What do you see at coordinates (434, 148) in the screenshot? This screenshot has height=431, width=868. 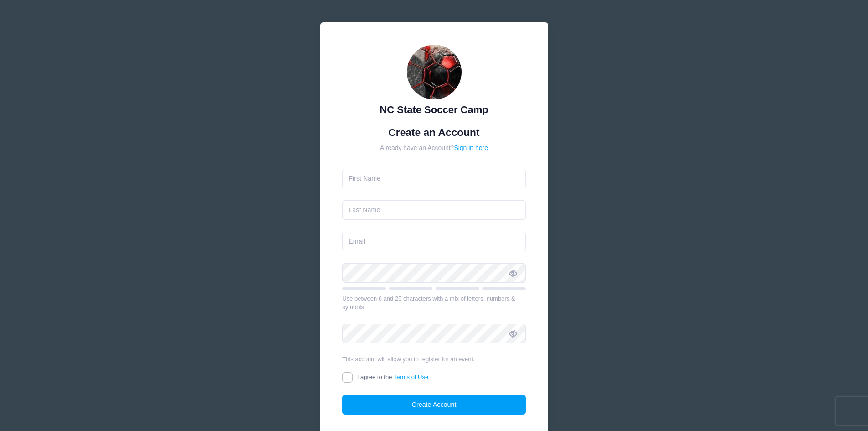 I see `div: Already have an Account?` at bounding box center [434, 148].